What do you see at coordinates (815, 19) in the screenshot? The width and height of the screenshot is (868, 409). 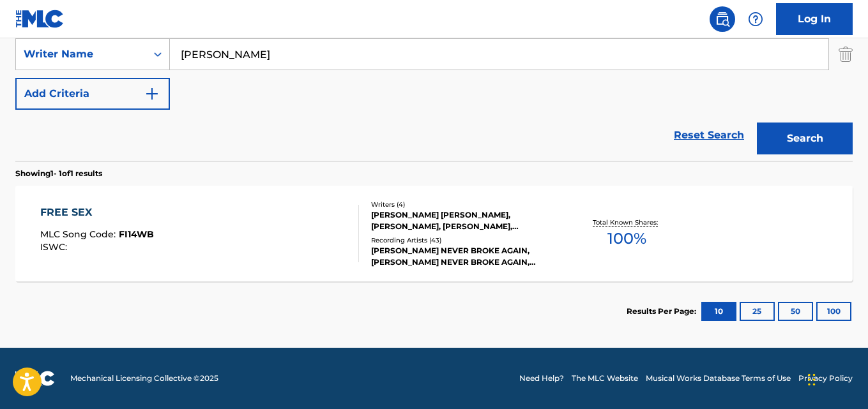 I see `a: Log In` at bounding box center [815, 19].